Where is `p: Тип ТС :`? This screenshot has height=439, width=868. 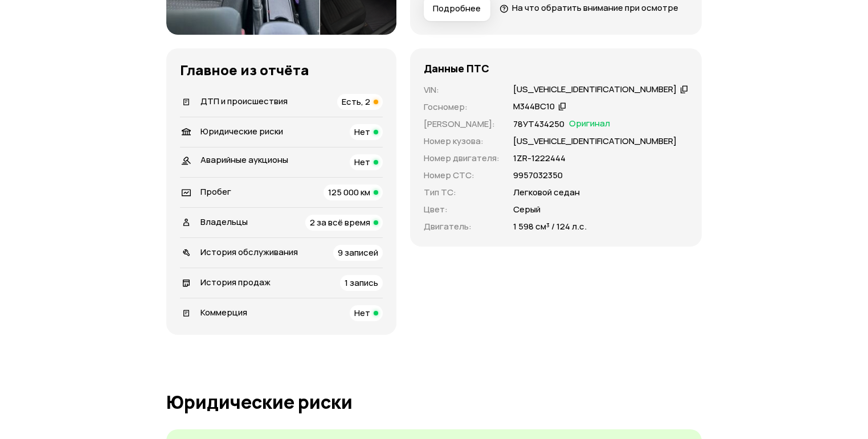
p: Тип ТС : is located at coordinates (461, 192).